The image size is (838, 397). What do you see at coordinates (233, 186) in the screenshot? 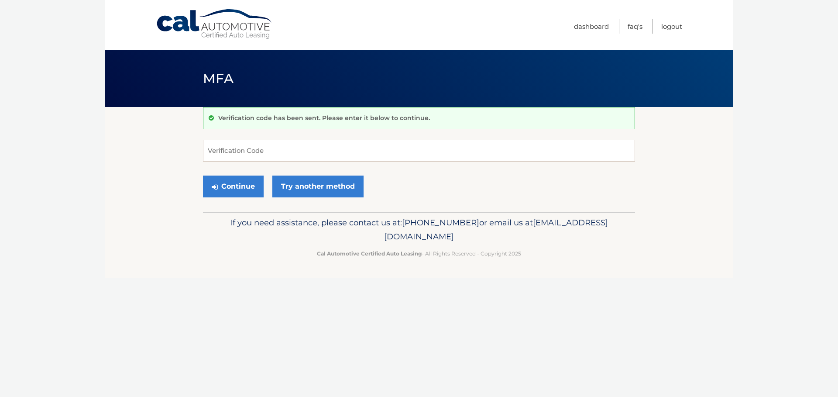
I see `button: Continue` at bounding box center [233, 186].